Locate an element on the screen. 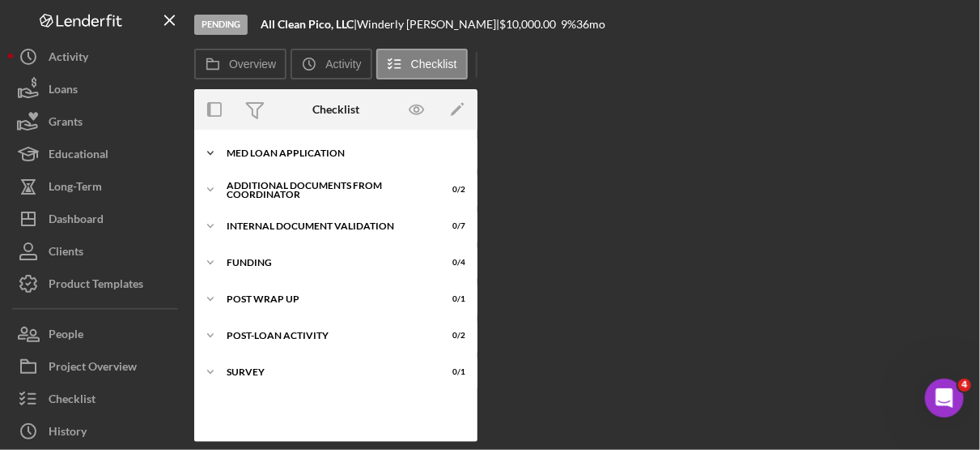 The image size is (980, 450). a: Dashboard is located at coordinates (97, 218).